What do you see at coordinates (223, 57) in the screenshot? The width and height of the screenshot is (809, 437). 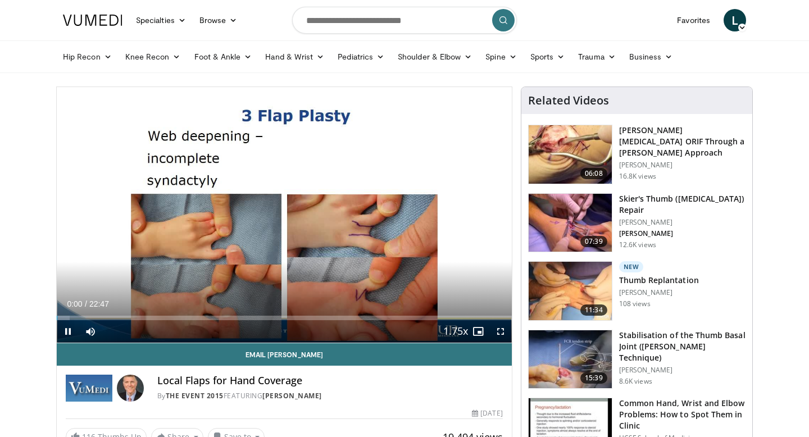 I see `a: Foot & Ankle` at bounding box center [223, 57].